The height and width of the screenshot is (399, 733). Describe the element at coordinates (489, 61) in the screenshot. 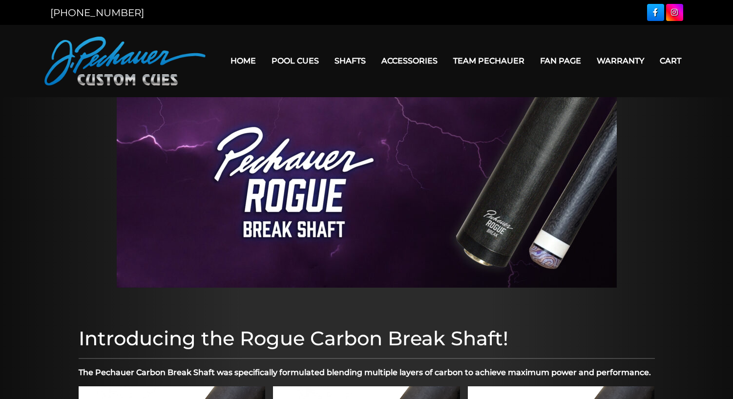

I see `a: Team Pechauer` at that location.